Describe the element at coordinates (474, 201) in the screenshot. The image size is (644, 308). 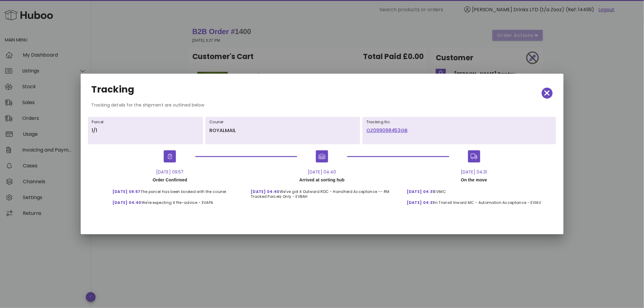
I see `div: In Transit Inward MC - Automation Acceptance - EVIAV` at that location.